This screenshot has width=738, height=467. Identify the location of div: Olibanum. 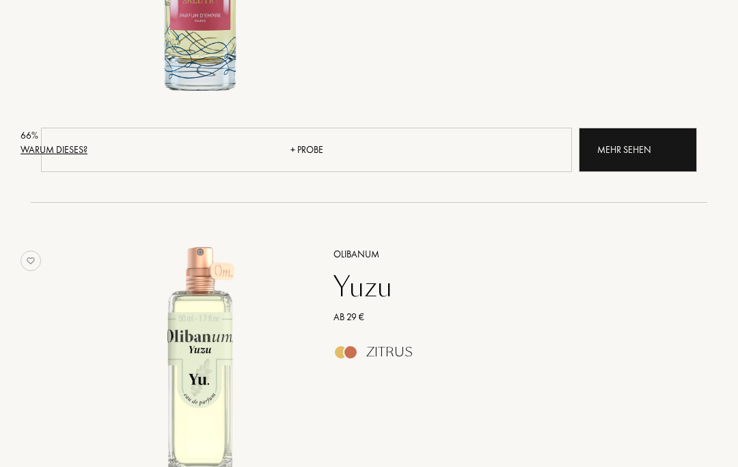
(510, 254).